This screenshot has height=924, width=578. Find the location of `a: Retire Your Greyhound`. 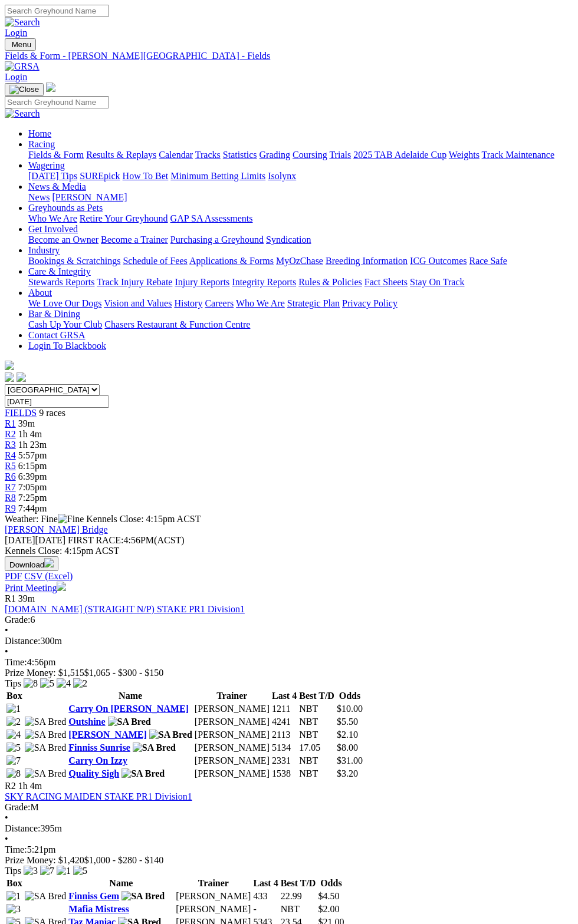

a: Retire Your Greyhound is located at coordinates (124, 218).